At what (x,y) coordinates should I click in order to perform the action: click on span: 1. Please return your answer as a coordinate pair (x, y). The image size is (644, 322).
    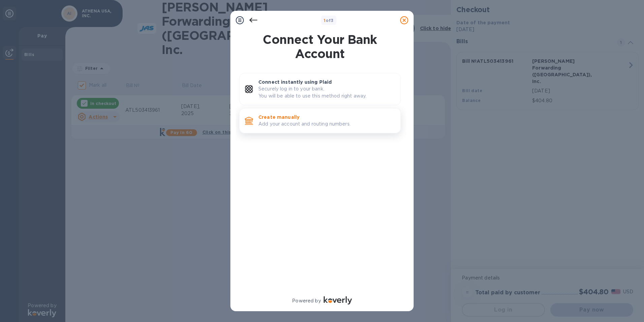
    Looking at the image, I should click on (325, 20).